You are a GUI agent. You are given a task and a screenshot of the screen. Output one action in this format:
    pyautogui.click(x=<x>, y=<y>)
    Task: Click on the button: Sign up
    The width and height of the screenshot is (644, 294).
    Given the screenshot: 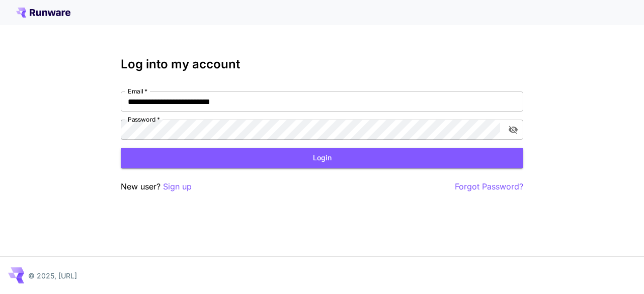 What is the action you would take?
    pyautogui.click(x=177, y=187)
    